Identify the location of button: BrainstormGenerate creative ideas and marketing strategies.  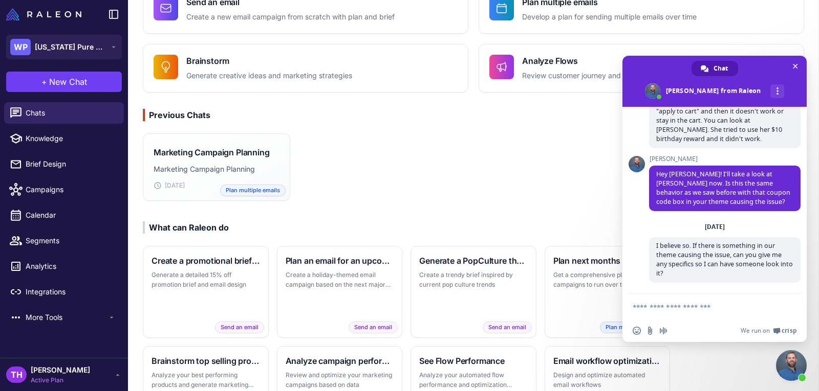
(305, 68).